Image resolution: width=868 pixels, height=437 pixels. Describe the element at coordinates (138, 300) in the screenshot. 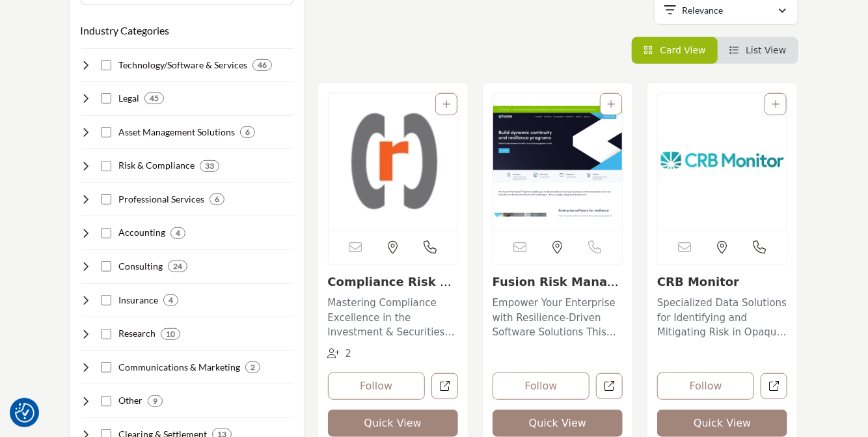

I see `h4: Insurance: Offering insurance solutions to protect securities industry firms from various risks.` at that location.